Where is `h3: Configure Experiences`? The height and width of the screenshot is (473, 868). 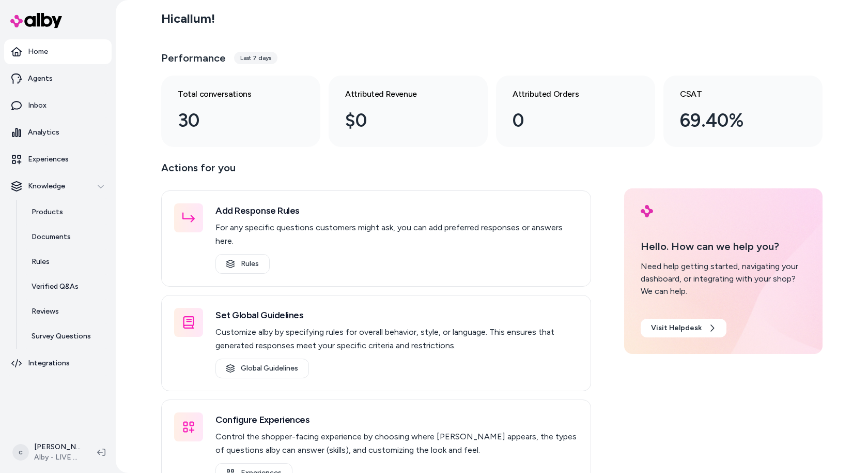 h3: Configure Experiences is located at coordinates (397, 419).